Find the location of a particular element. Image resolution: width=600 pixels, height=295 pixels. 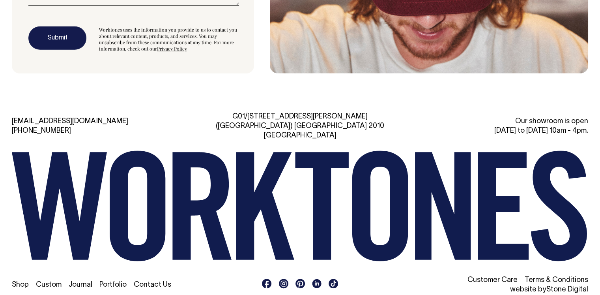

a: Journal is located at coordinates (80, 284).